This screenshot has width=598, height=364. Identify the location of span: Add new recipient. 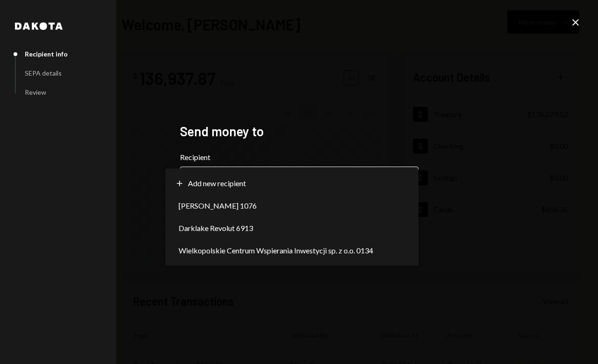
(217, 184).